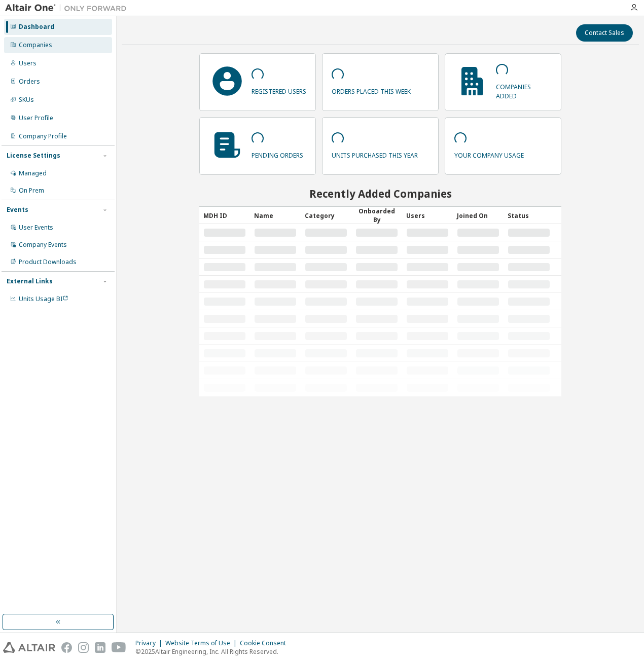 The height and width of the screenshot is (662, 644). I want to click on div: Category, so click(326, 215).